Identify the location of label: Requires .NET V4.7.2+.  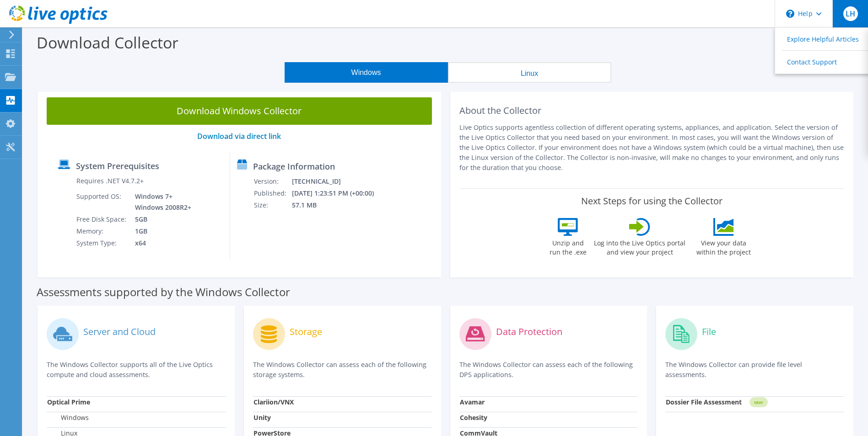
(109, 181).